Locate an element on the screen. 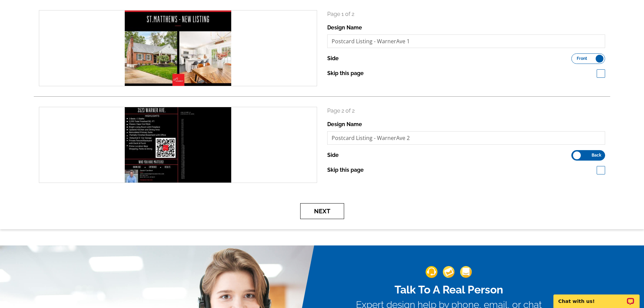 The image size is (644, 308). p: Page 1 of 2 is located at coordinates (466, 14).